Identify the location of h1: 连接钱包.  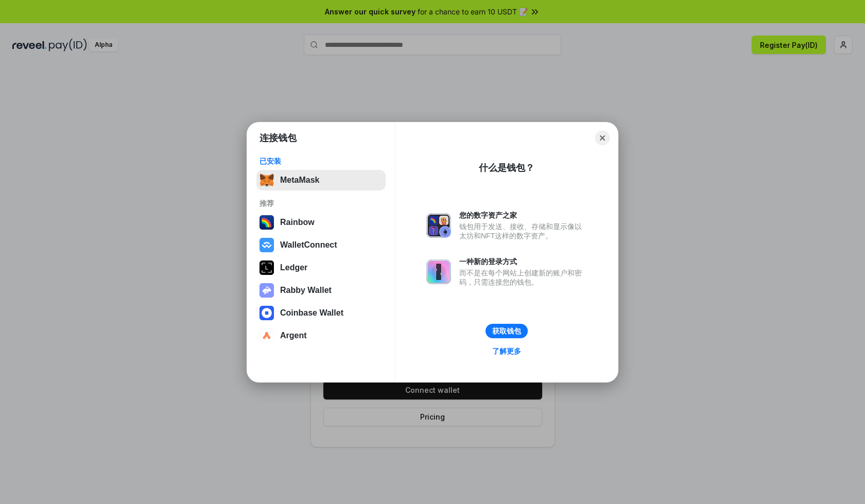
(278, 138).